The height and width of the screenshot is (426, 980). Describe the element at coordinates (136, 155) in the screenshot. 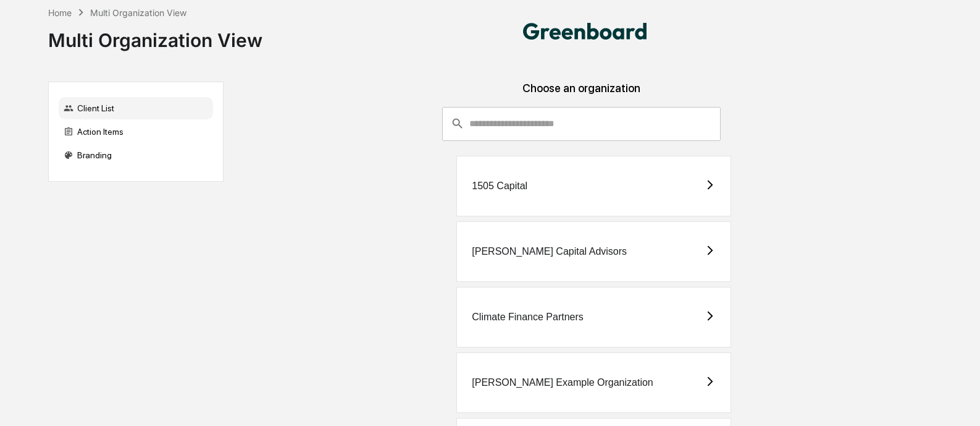

I see `div: Branding` at that location.